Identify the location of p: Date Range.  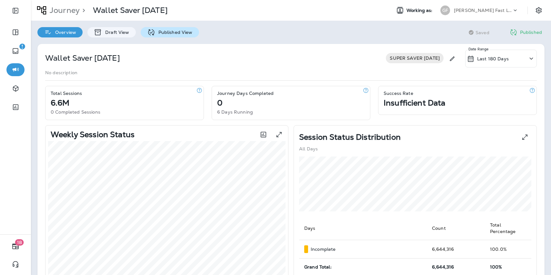
(479, 49).